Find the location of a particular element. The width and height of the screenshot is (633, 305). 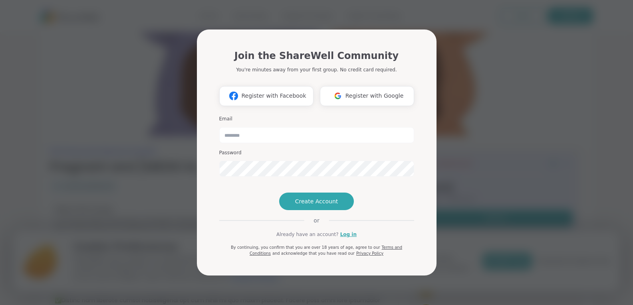

h3: Email is located at coordinates (317, 119).